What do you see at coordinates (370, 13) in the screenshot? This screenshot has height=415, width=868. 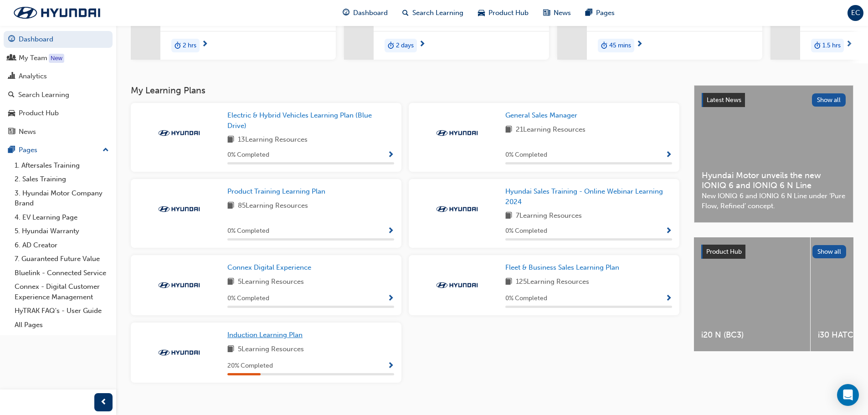 I see `span: Dashboard` at bounding box center [370, 13].